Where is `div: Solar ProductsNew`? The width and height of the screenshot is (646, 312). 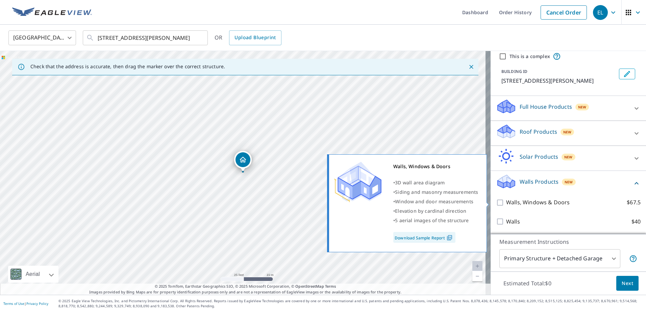
div: Solar ProductsNew is located at coordinates (569, 158).